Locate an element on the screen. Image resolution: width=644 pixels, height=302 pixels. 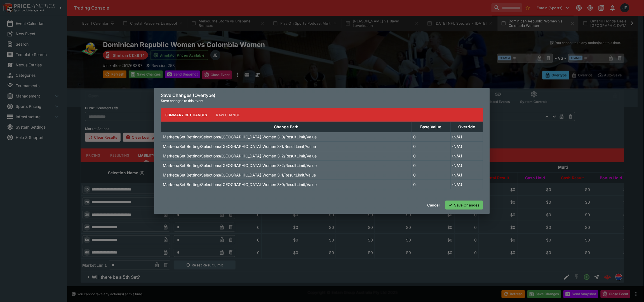
p: Save changes to this event. is located at coordinates (322, 101).